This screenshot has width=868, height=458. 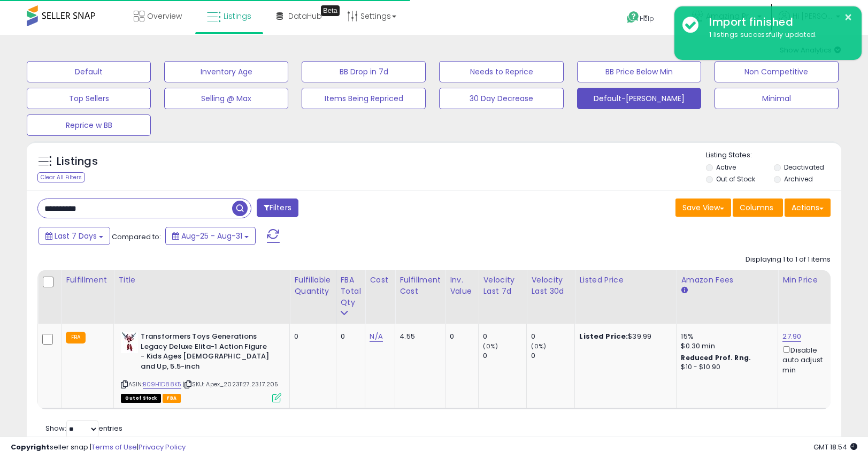 I want to click on span: Help, so click(x=646, y=18).